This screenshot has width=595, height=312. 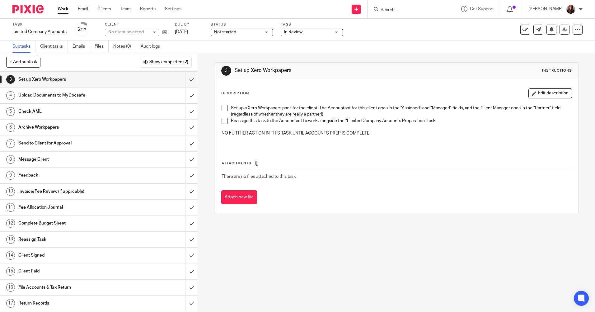 I want to click on h1: Complete Budget Sheet, so click(x=72, y=223).